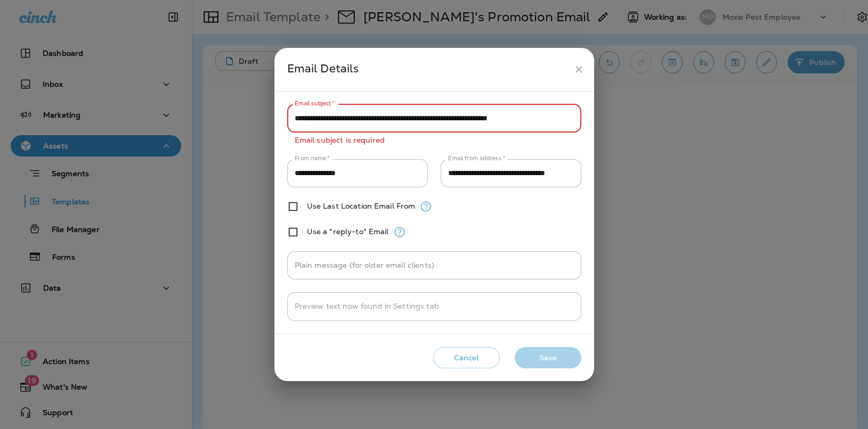 This screenshot has width=868, height=429. Describe the element at coordinates (428, 69) in the screenshot. I see `div: Email Details` at that location.